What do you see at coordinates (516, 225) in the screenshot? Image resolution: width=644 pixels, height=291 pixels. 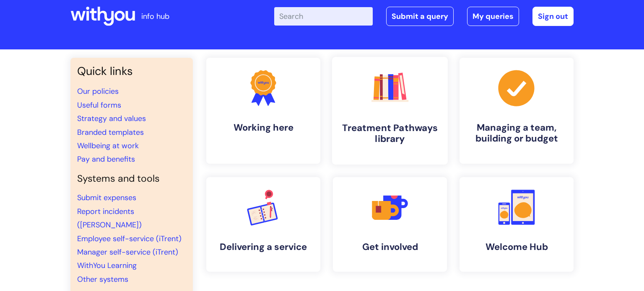 I see `a: Welcome Hub` at bounding box center [516, 225].